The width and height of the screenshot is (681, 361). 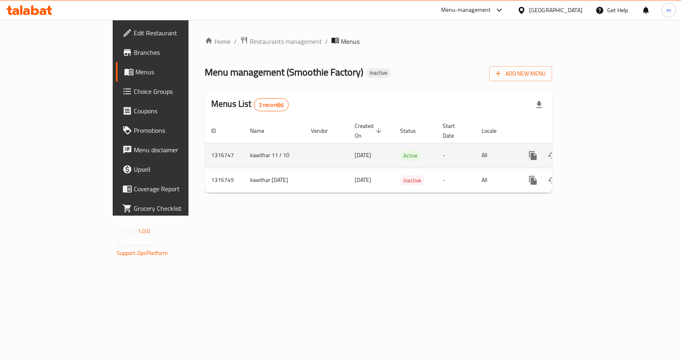 What do you see at coordinates (177, 130) in the screenshot?
I see `span: Promotions` at bounding box center [177, 130].